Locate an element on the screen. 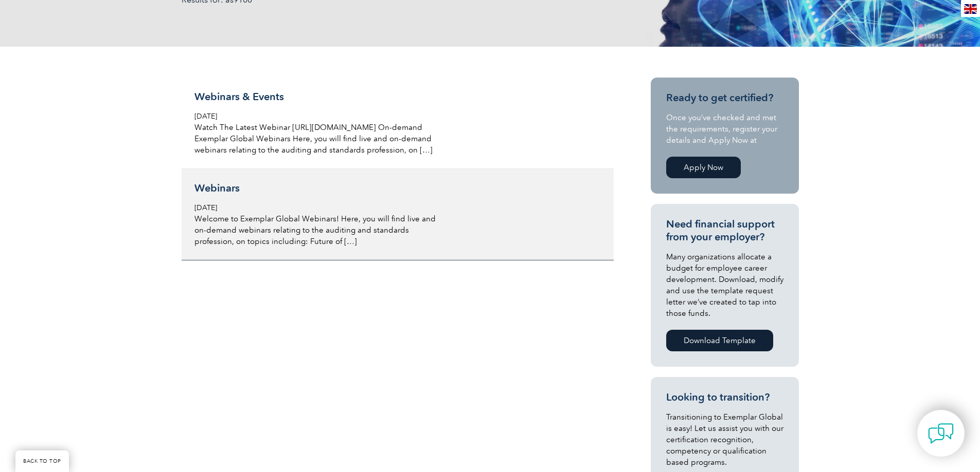 This screenshot has height=472, width=980. p: Many organizations allocate a budget for employee career development. Download, modify and use th... is located at coordinates (725, 285).